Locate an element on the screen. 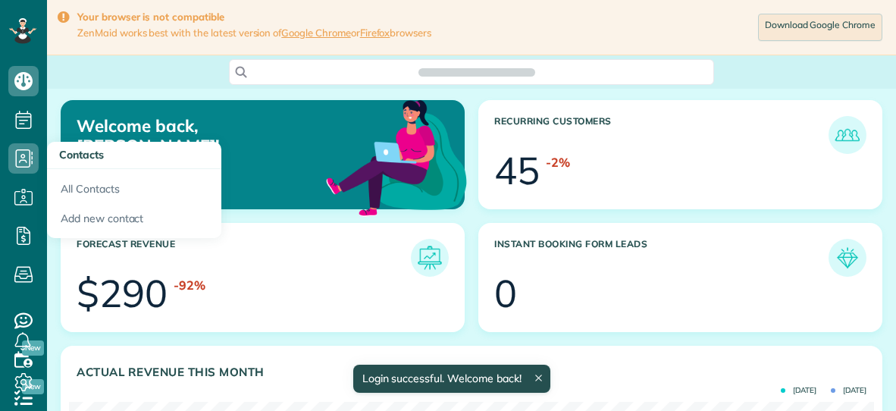 The height and width of the screenshot is (411, 896). h3: Recurring Customers is located at coordinates (661, 135).